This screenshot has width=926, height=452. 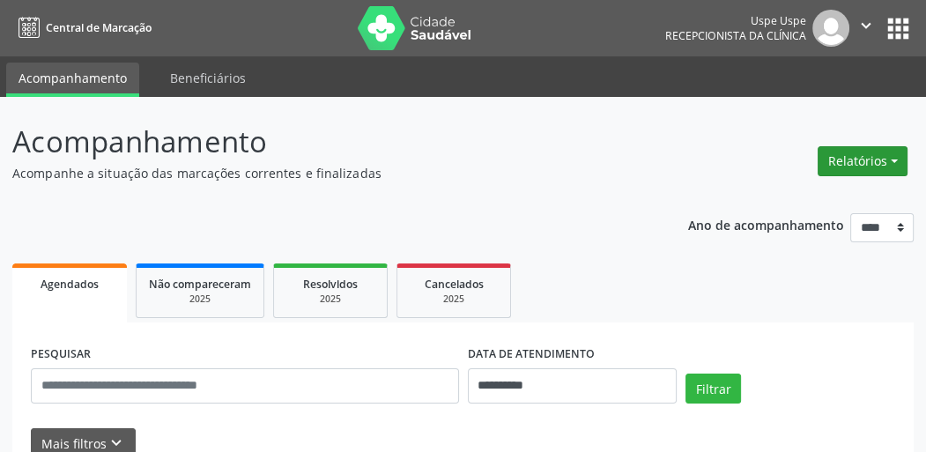 What do you see at coordinates (898, 28) in the screenshot?
I see `button: apps` at bounding box center [898, 28].